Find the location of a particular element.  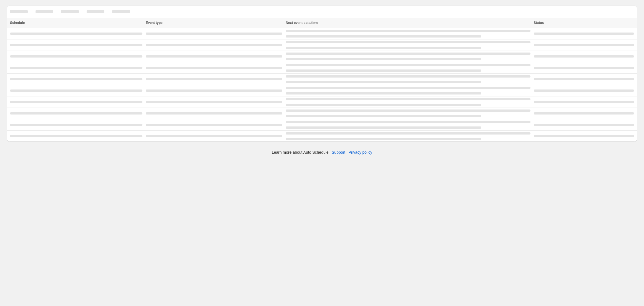

span: Next event date/time is located at coordinates (302, 23).